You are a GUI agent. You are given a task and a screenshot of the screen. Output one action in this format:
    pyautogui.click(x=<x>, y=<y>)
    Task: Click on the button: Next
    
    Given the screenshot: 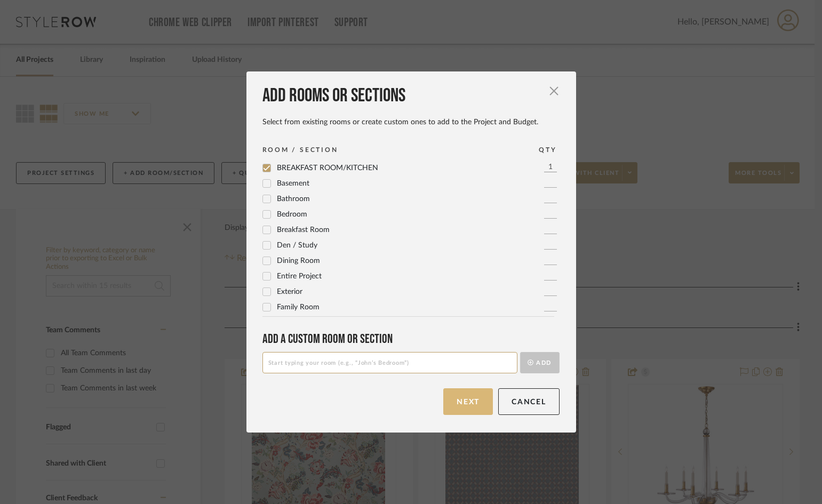 What is the action you would take?
    pyautogui.click(x=468, y=402)
    